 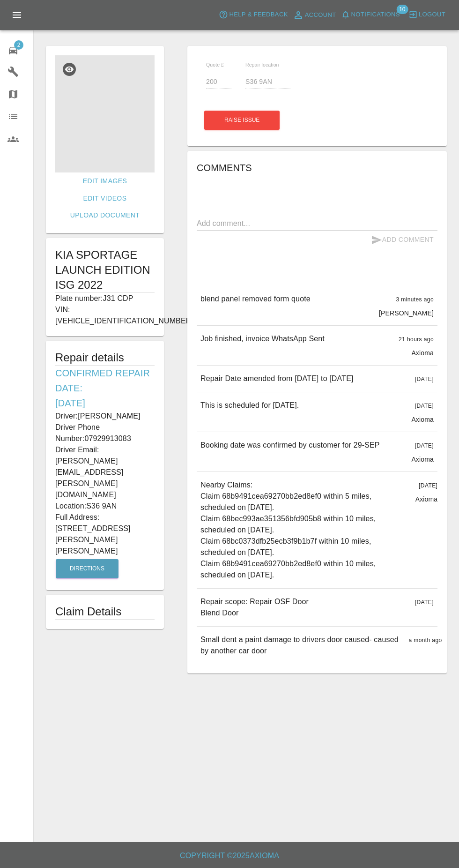 I want to click on a: Account, so click(x=314, y=15).